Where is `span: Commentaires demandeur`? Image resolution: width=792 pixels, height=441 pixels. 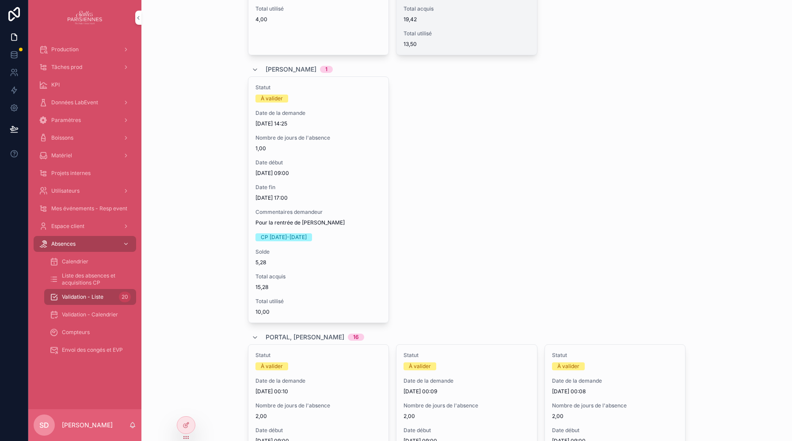 span: Commentaires demandeur is located at coordinates (318, 212).